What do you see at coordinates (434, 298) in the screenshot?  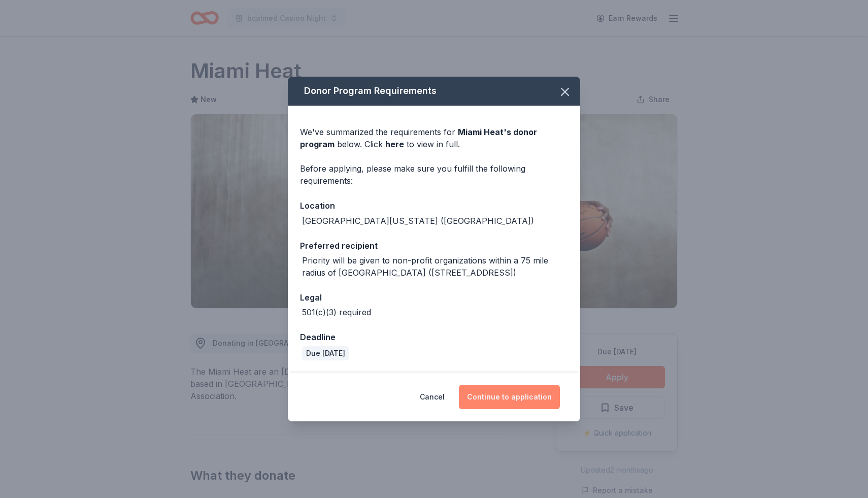 I see `div: Legal` at bounding box center [434, 298].